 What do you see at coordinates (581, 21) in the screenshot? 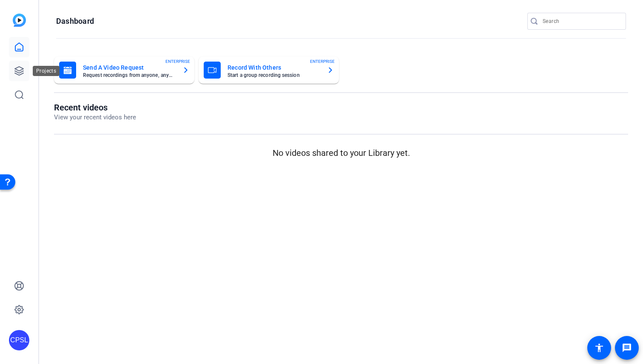
I see `input: Search` at bounding box center [581, 21].